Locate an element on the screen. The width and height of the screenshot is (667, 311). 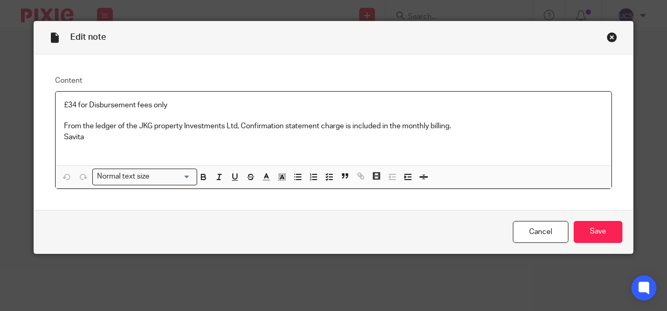
div: Close this dialog window is located at coordinates (612, 37).